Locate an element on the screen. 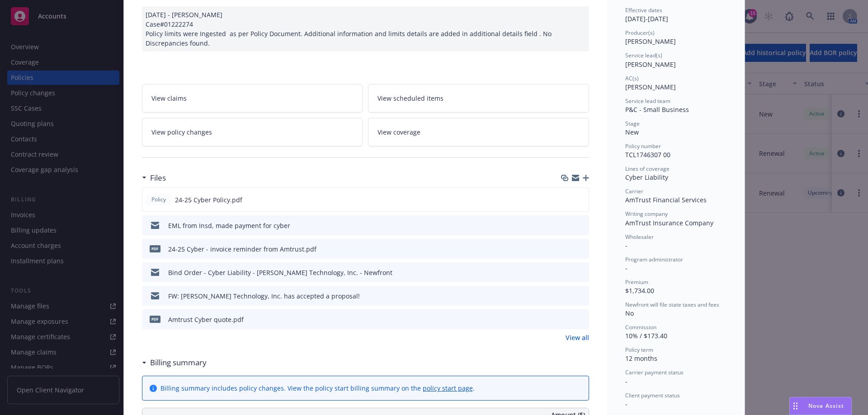  span: Premium is located at coordinates (637, 282).